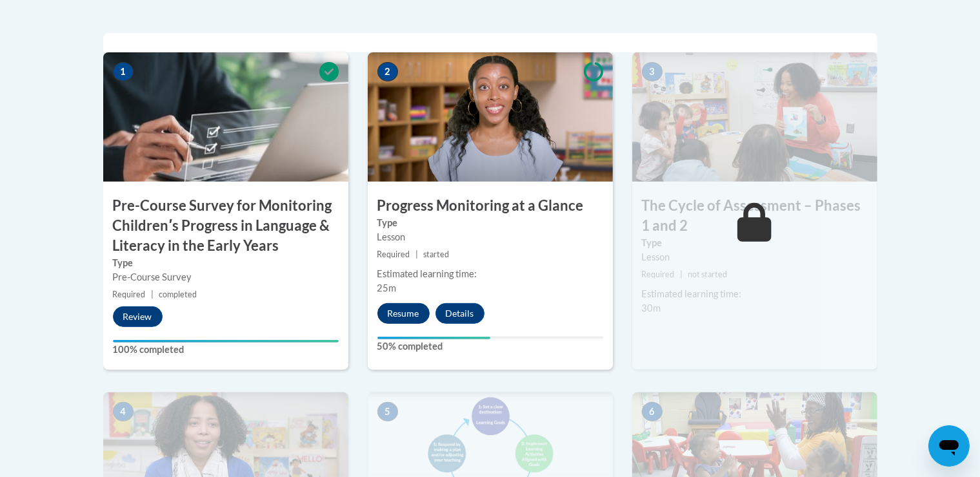 The width and height of the screenshot is (980, 477). Describe the element at coordinates (460, 313) in the screenshot. I see `button: Details` at that location.